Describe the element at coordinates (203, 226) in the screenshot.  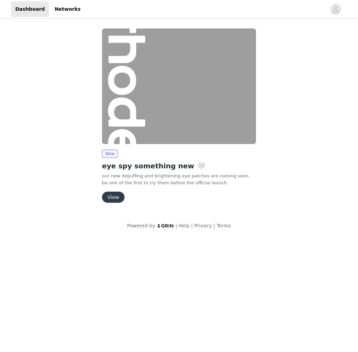
I see `a: Privacy` at that location.